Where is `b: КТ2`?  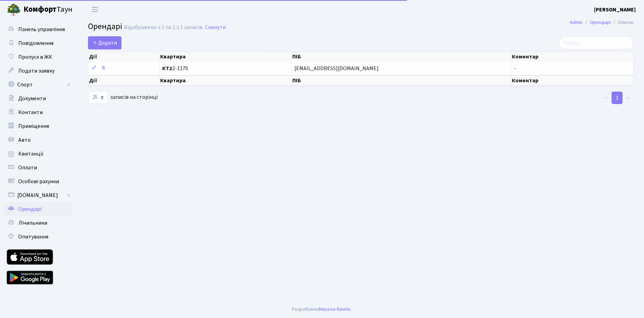
b: КТ2 is located at coordinates (167, 68).